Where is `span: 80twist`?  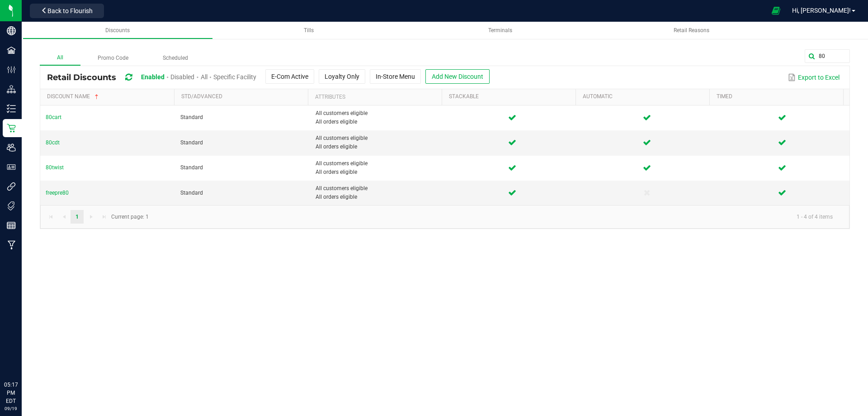 span: 80twist is located at coordinates (55, 167).